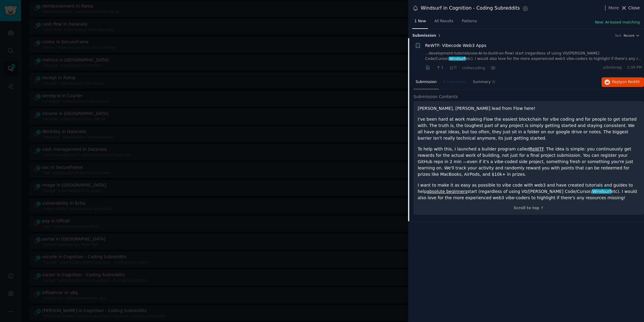  What do you see at coordinates (529, 191) in the screenshot?
I see `p: I want to make it as easy as possible to vibe code with web3 and have created tutorials and guide...` at bounding box center [529, 191].